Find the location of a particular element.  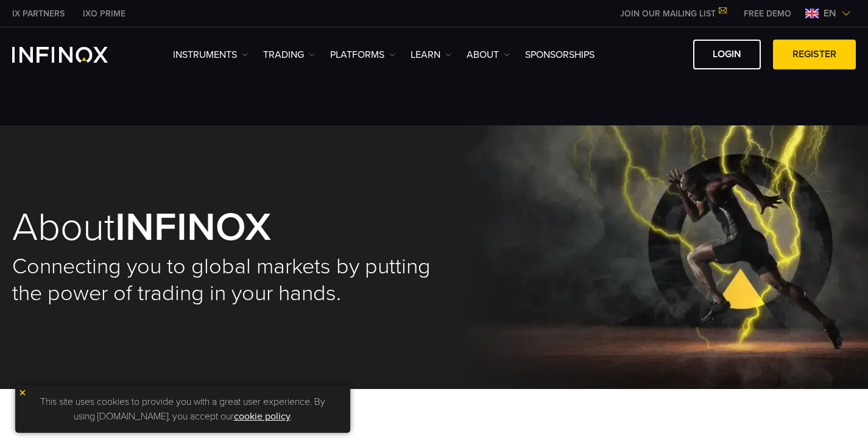

span: en is located at coordinates (830, 14).